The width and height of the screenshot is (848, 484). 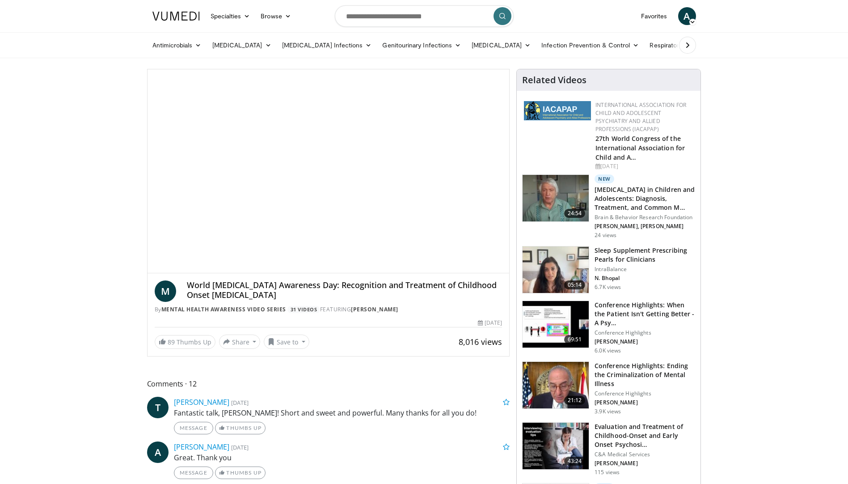 What do you see at coordinates (557, 110) in the screenshot?
I see `img: 2a9917ce-aac2-4f82-acde-720e532d7410.png.150x105_q85_autocrop_double_scale_upscale_version-0.2.png` at bounding box center [557, 110].